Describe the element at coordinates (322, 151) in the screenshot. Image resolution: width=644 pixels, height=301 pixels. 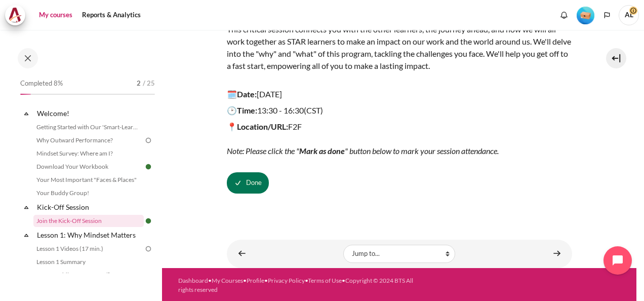
I see `strong: Mark as done` at that location.